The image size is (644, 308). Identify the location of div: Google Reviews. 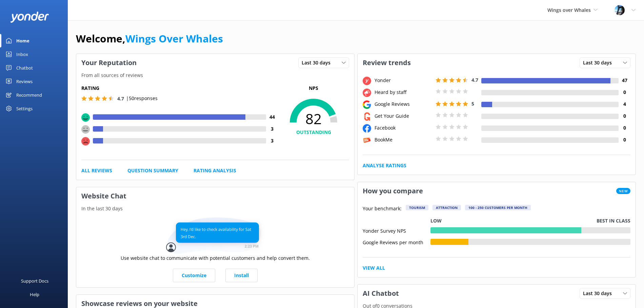
(403, 104).